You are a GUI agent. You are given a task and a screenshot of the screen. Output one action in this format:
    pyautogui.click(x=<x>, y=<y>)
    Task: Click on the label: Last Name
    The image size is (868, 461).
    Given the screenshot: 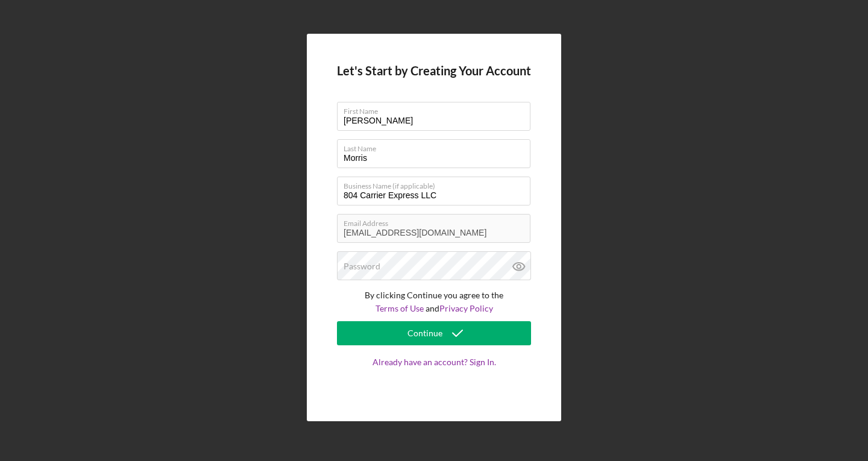 What is the action you would take?
    pyautogui.click(x=437, y=146)
    